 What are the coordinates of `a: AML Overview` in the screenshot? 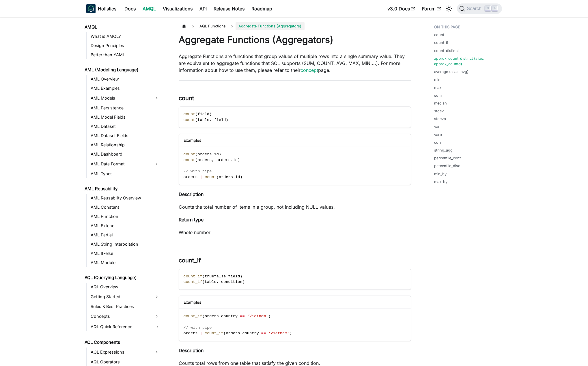 It's located at (125, 79).